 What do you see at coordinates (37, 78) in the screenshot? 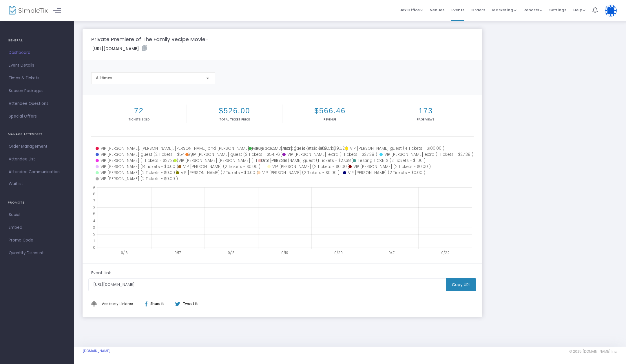
I see `span: Times & Tickets` at bounding box center [37, 78].